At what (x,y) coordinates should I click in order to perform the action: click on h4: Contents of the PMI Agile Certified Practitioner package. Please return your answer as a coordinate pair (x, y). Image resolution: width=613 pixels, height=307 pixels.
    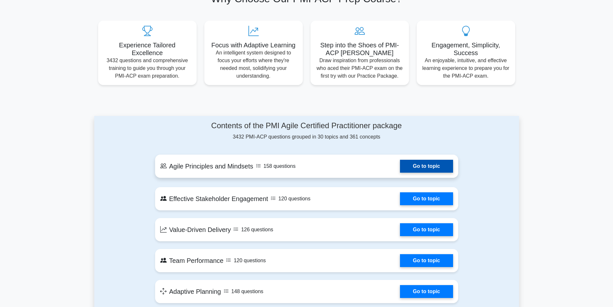
    Looking at the image, I should click on (307, 126).